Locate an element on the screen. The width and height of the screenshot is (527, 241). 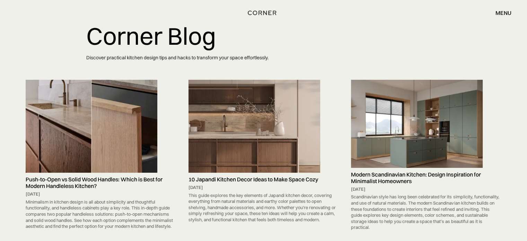
h5: Modern Scandinavian Kitchen: Design Inspiration for Minimalist Homeowners is located at coordinates (426, 178).